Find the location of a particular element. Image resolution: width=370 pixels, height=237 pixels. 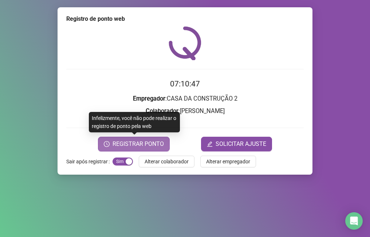

time: 07:10:47 is located at coordinates (185, 84).